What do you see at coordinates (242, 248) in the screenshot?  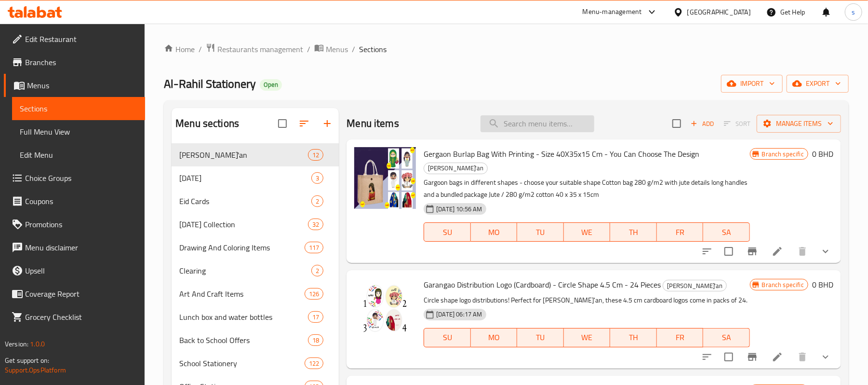 I see `span: Drawing And Coloring Items` at bounding box center [242, 248].